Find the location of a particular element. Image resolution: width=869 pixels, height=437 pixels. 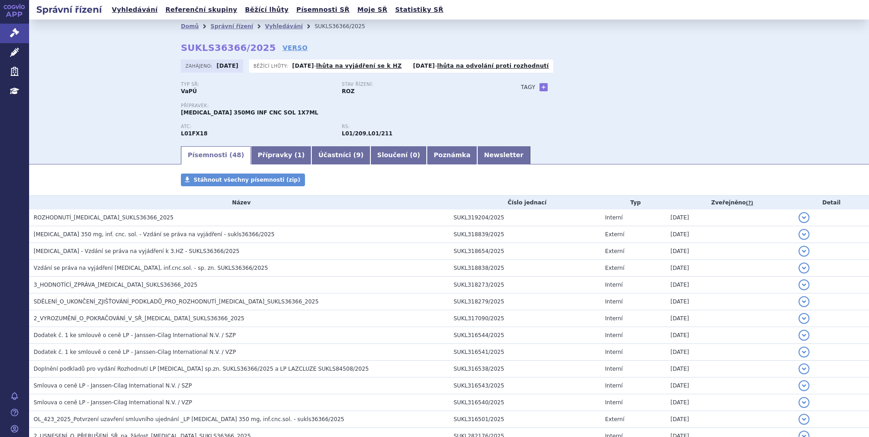

td: SUKL316501/2025 is located at coordinates (524, 419).